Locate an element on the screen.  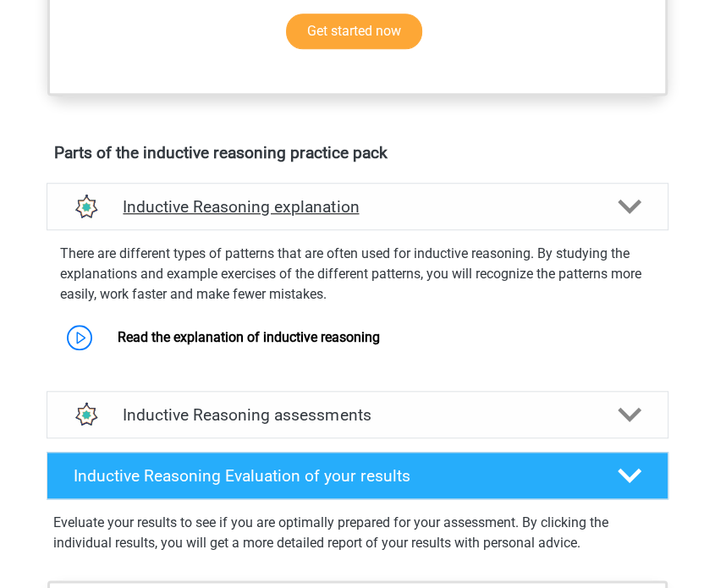
img: inductive reasoning explanations is located at coordinates (86, 207).